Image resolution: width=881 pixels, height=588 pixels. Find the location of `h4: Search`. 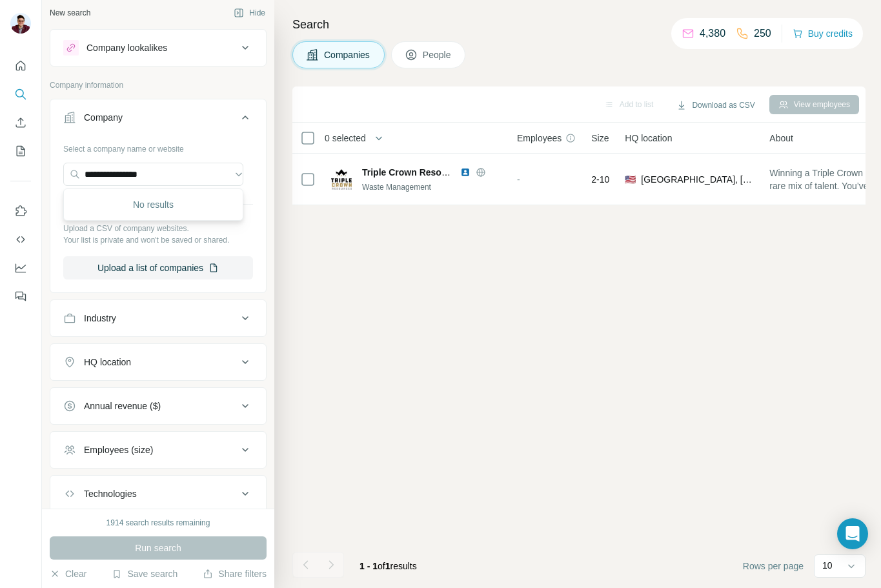

h4: Search is located at coordinates (579, 25).